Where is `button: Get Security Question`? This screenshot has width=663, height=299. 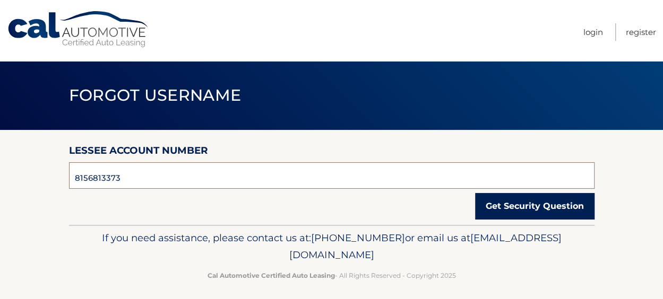
button: Get Security Question is located at coordinates (534, 206).